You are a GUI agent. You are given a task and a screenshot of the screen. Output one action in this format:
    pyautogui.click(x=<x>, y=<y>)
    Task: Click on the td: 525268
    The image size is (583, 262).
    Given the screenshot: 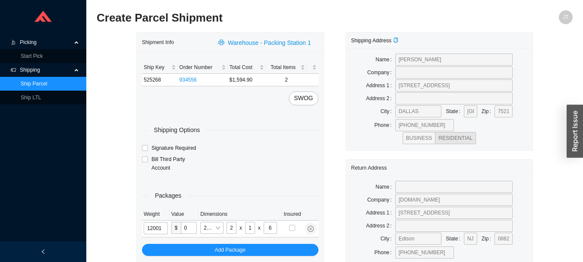 What is the action you would take?
    pyautogui.click(x=160, y=80)
    